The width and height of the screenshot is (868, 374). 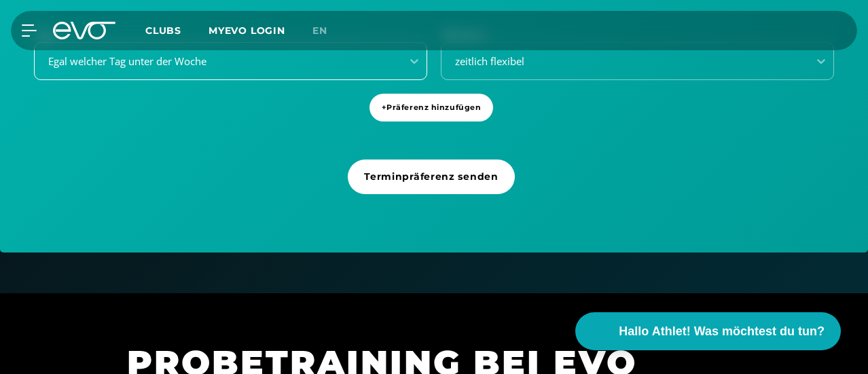 I want to click on div: Egal welcher Tag unter der Woche, so click(x=214, y=61).